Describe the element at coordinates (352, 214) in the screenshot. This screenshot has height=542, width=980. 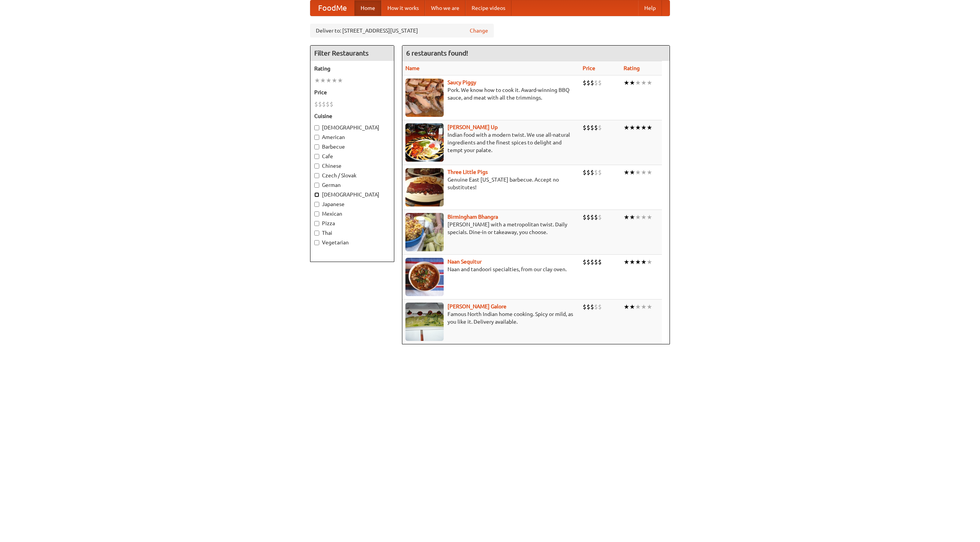
I see `label: Mexican` at that location.